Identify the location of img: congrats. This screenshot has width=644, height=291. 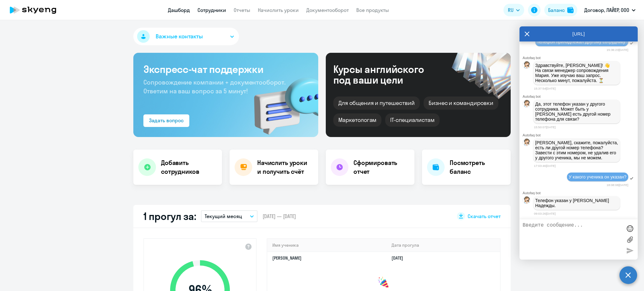
(383, 283).